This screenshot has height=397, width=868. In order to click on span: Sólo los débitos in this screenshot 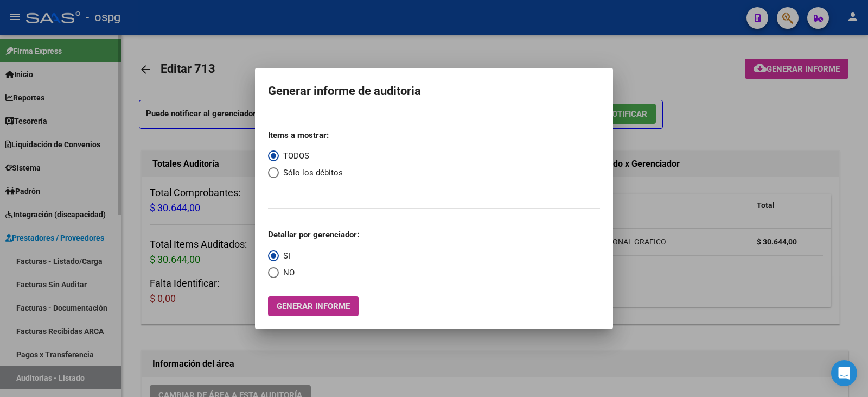, I will do `click(311, 173)`.